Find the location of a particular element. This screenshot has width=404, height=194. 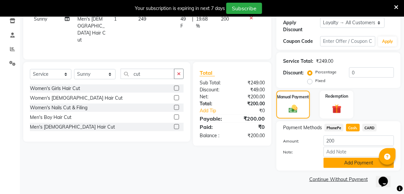

input: Add Note is located at coordinates (359, 152).